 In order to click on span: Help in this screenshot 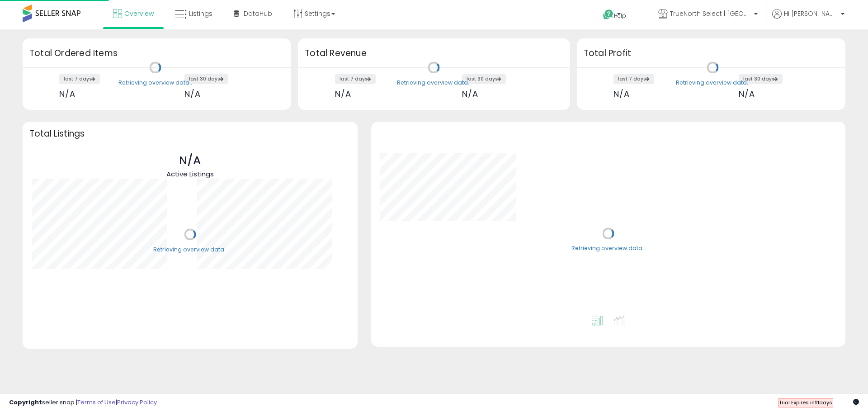, I will do `click(620, 16)`.